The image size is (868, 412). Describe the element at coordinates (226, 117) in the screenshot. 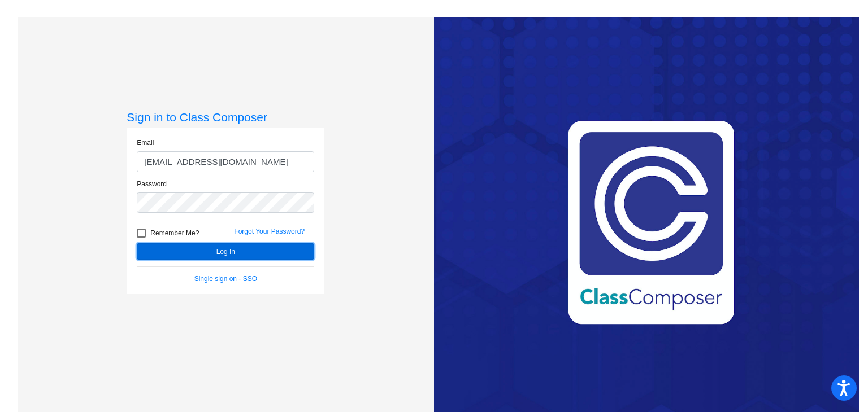

I see `h3: Sign in to Class Composer` at that location.